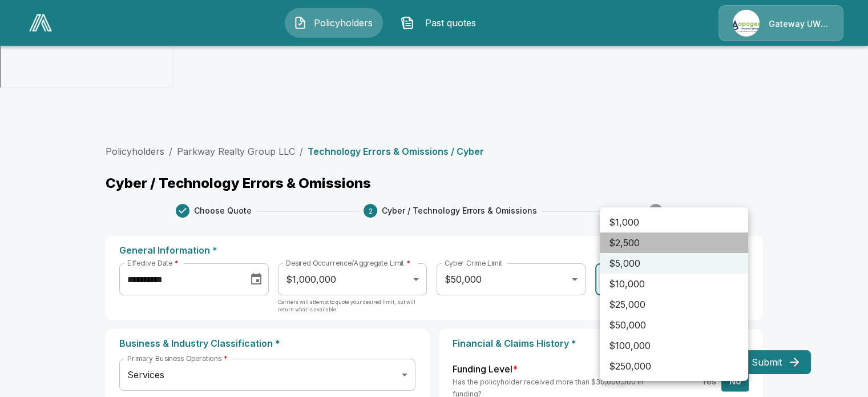 This screenshot has height=397, width=868. What do you see at coordinates (674, 222) in the screenshot?
I see `li: $1,000` at bounding box center [674, 222].